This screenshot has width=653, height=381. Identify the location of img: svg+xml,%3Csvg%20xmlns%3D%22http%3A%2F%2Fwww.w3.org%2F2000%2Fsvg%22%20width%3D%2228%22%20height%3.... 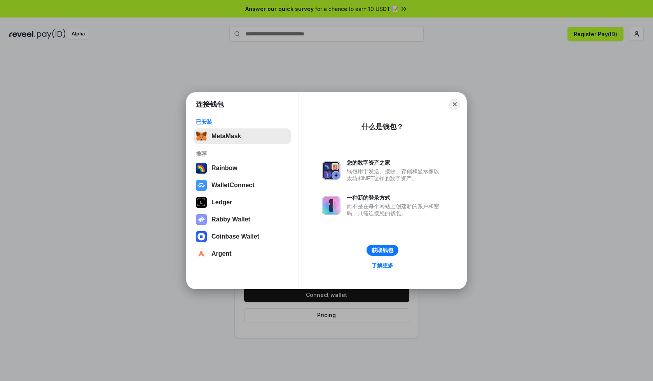
(201, 202).